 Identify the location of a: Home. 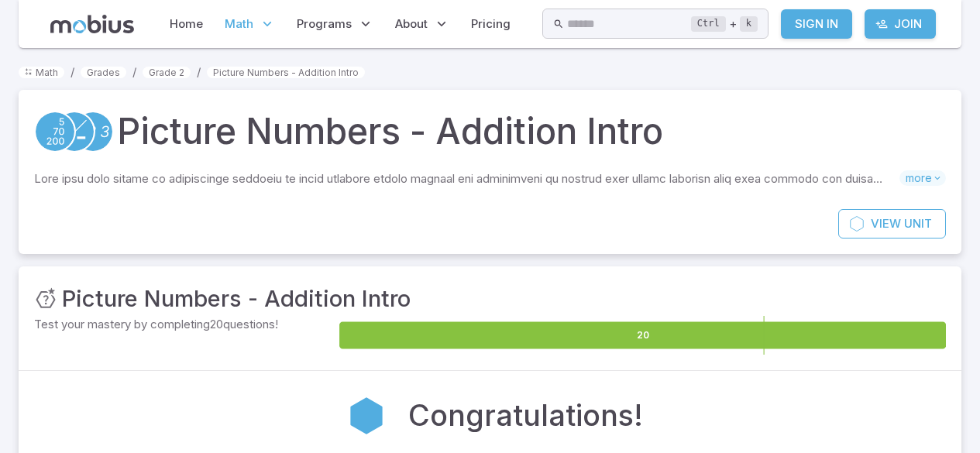
(186, 24).